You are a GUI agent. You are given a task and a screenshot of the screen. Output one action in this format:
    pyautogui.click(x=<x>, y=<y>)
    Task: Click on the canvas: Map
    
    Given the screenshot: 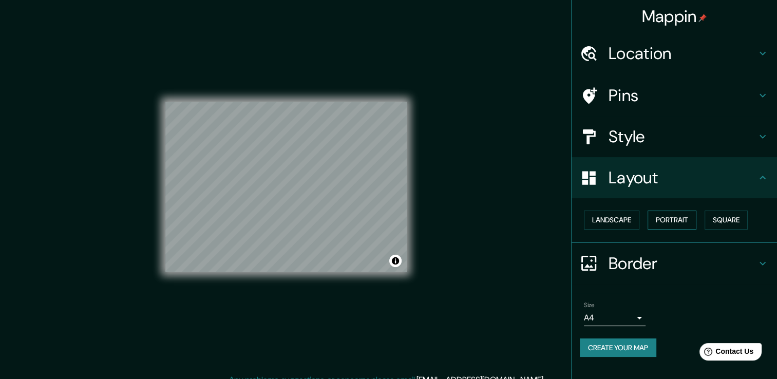 What is the action you would take?
    pyautogui.click(x=286, y=187)
    